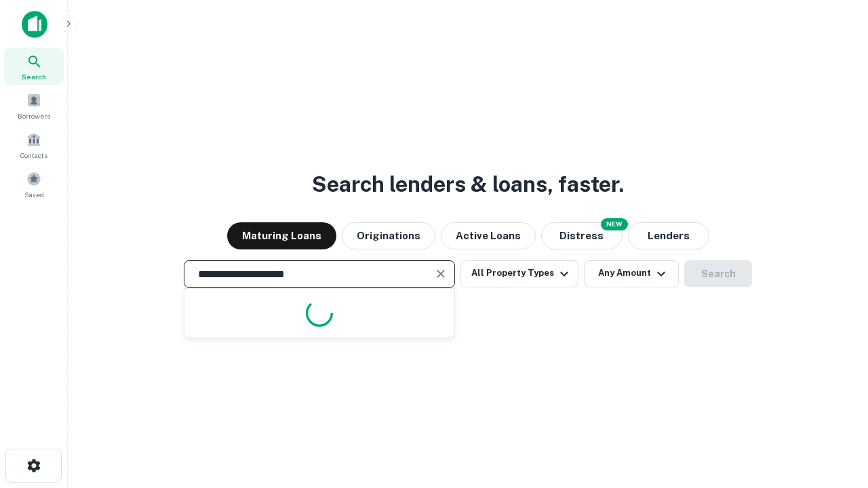 The height and width of the screenshot is (488, 868). What do you see at coordinates (34, 116) in the screenshot?
I see `span: Borrowers` at bounding box center [34, 116].